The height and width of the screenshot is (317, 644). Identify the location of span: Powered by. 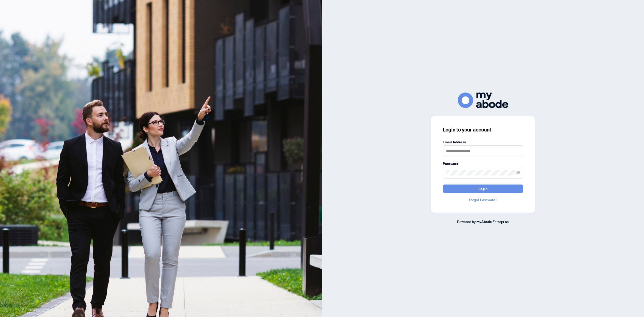
(466, 221).